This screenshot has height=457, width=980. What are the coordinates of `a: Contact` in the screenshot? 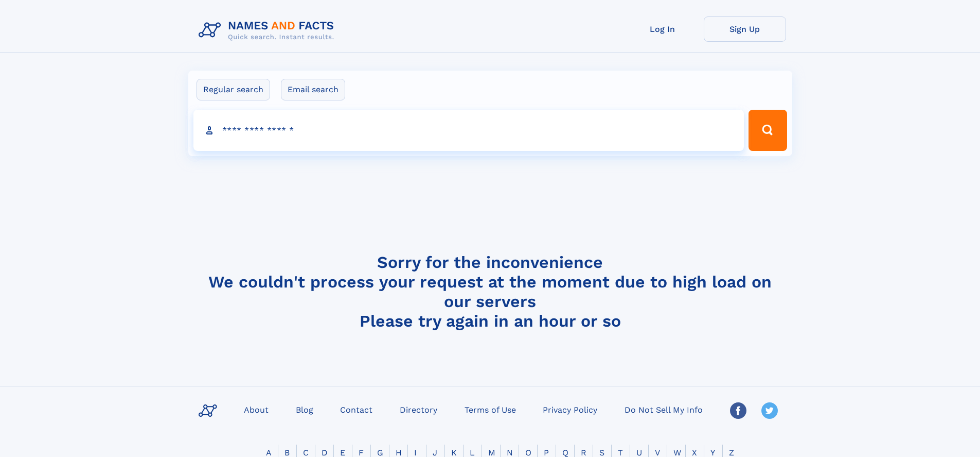 It's located at (356, 409).